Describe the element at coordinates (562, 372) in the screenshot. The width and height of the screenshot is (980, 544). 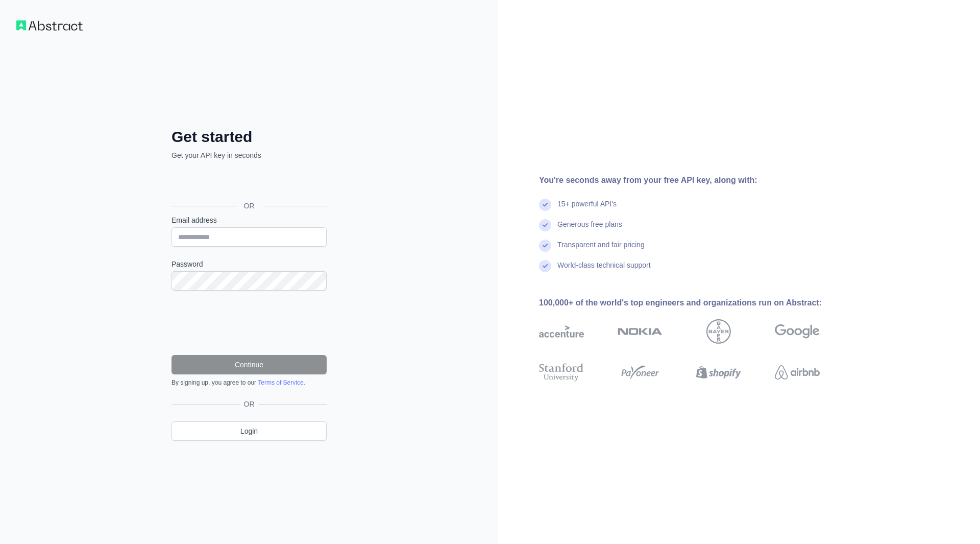
I see `img: stanford university` at that location.